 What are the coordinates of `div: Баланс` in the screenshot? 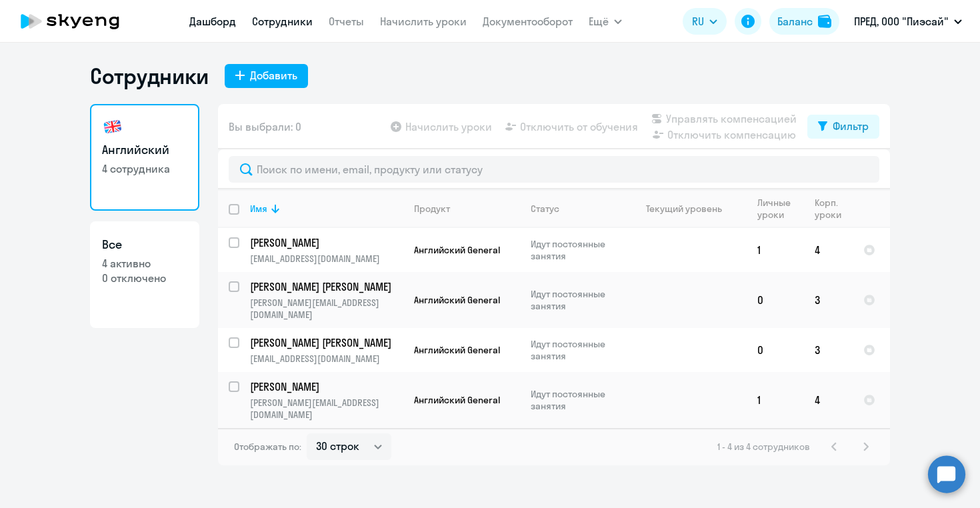 It's located at (794, 21).